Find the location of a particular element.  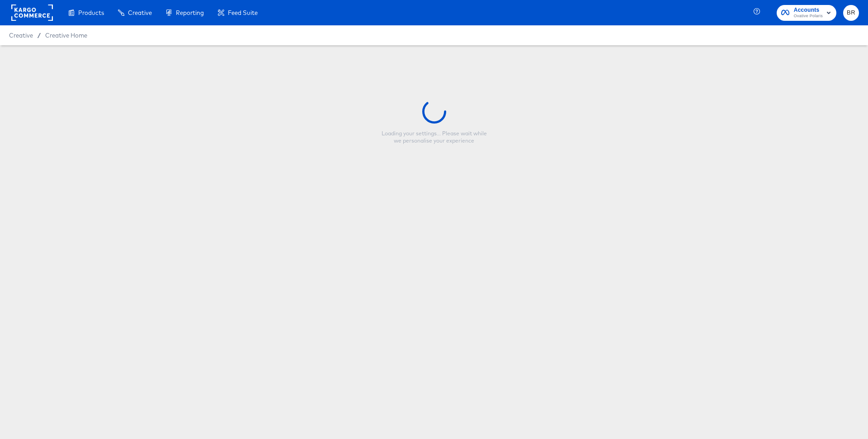

span: BR is located at coordinates (851, 13).